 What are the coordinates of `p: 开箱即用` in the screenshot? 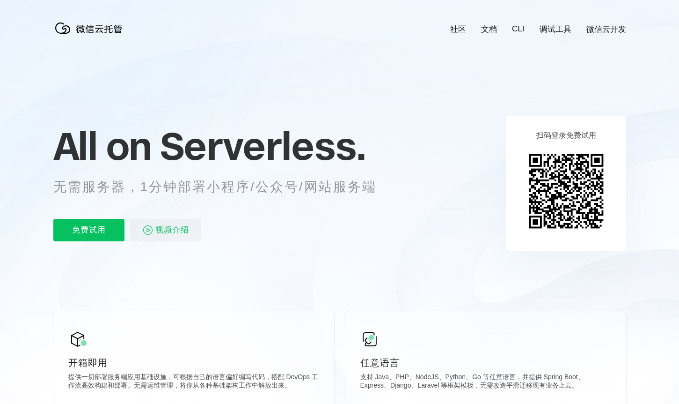 It's located at (194, 362).